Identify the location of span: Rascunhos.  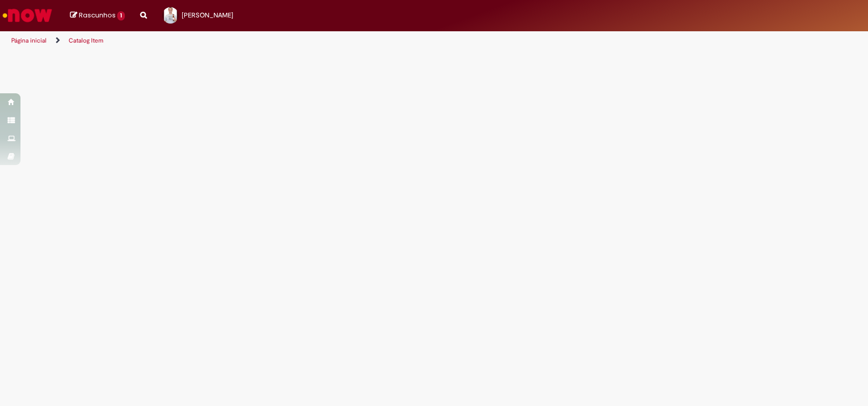
(97, 15).